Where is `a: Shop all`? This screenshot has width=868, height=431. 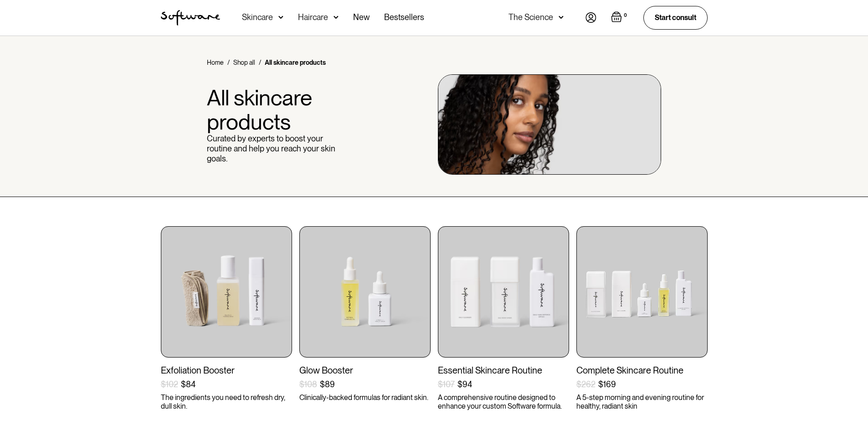 a: Shop all is located at coordinates (244, 63).